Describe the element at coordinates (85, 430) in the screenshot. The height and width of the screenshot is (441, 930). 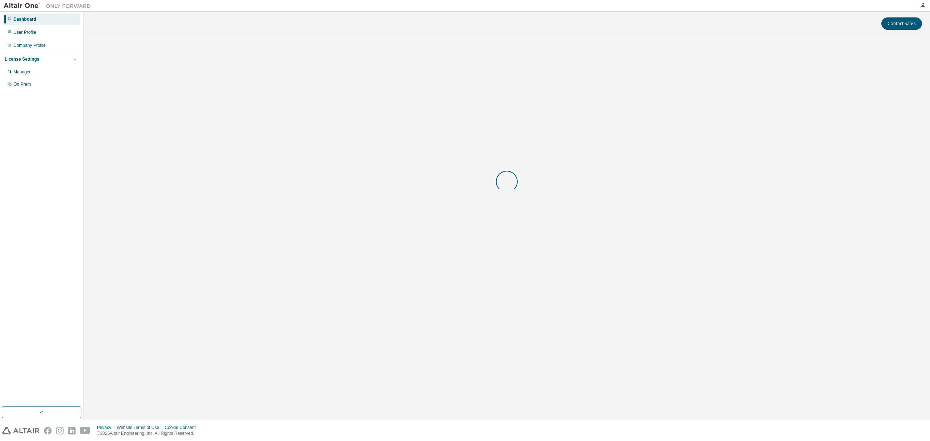
I see `img: youtube.svg` at that location.